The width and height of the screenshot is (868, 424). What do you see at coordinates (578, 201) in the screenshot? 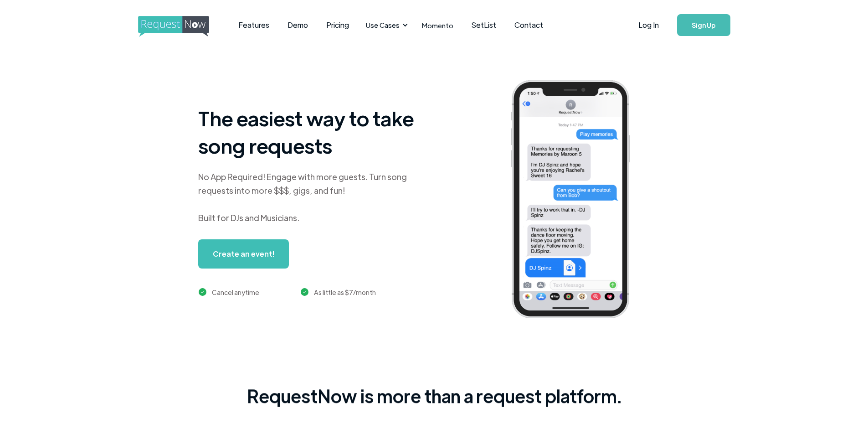
I see `img: iphone screenshot` at bounding box center [578, 201].